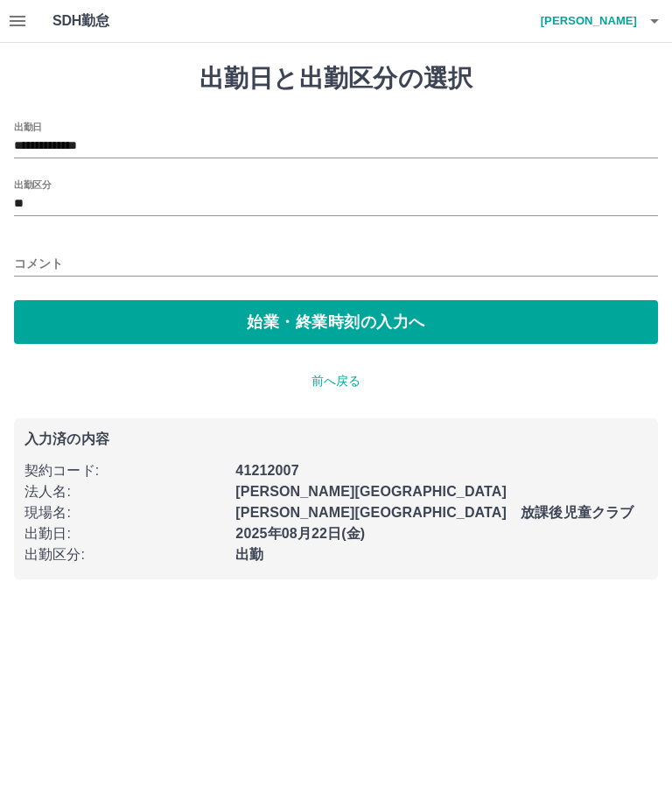  What do you see at coordinates (336, 322) in the screenshot?
I see `button: 始業・終業時刻の入力へ` at bounding box center [336, 322].